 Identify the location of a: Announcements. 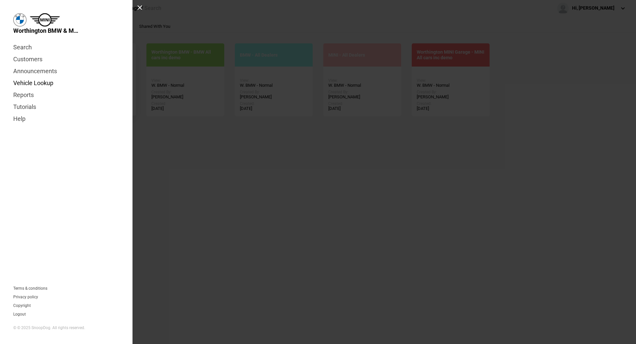
(66, 71).